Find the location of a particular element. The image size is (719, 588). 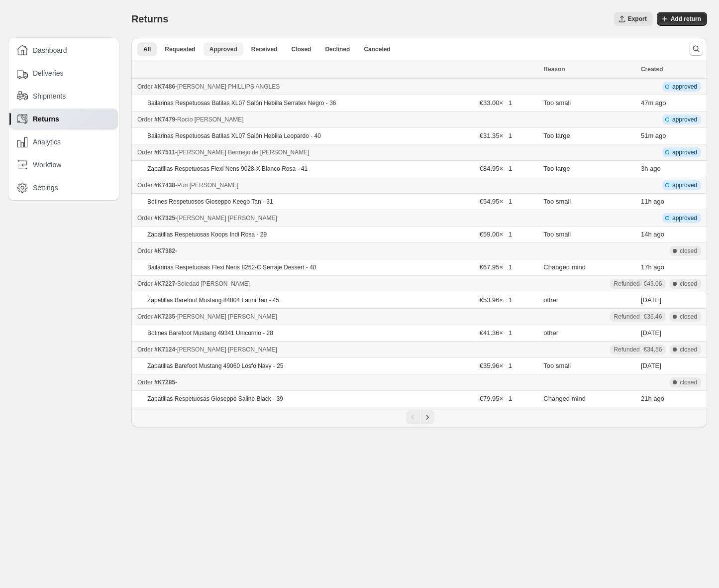

span: €35.96 × 1 is located at coordinates (496, 365).